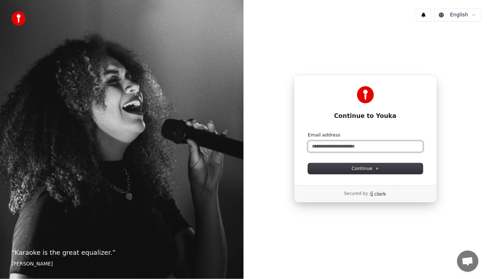 This screenshot has width=487, height=279. What do you see at coordinates (365, 116) in the screenshot?
I see `h1: Continue to Youka` at bounding box center [365, 116].